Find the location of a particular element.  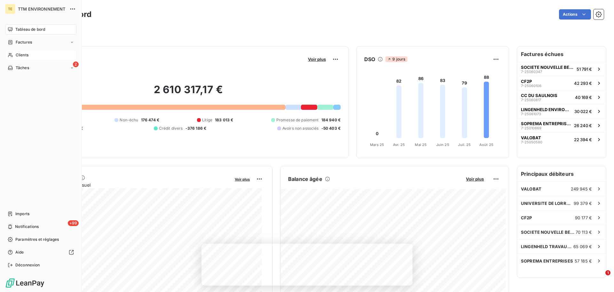

span: -50 403 € is located at coordinates (331, 128).